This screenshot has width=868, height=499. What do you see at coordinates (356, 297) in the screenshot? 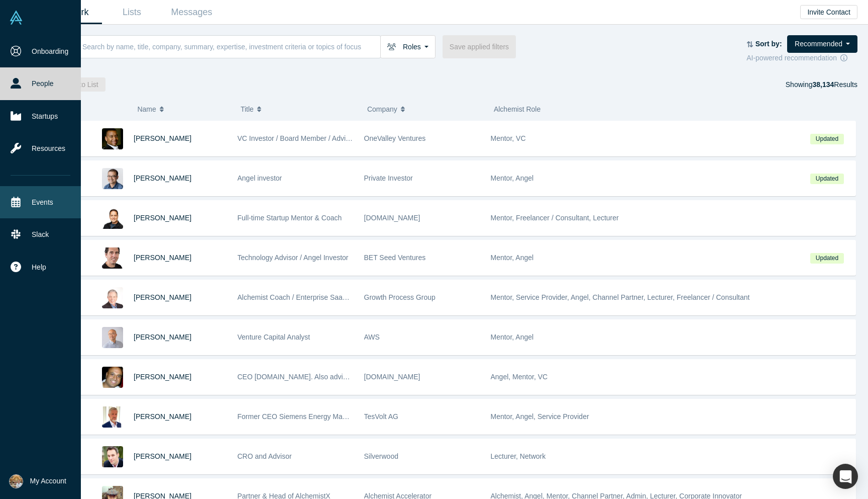
I see `span: Alchemist Coach / Enterprise SaaS & Ai Subscription Model Thought Leader` at bounding box center [356, 297].